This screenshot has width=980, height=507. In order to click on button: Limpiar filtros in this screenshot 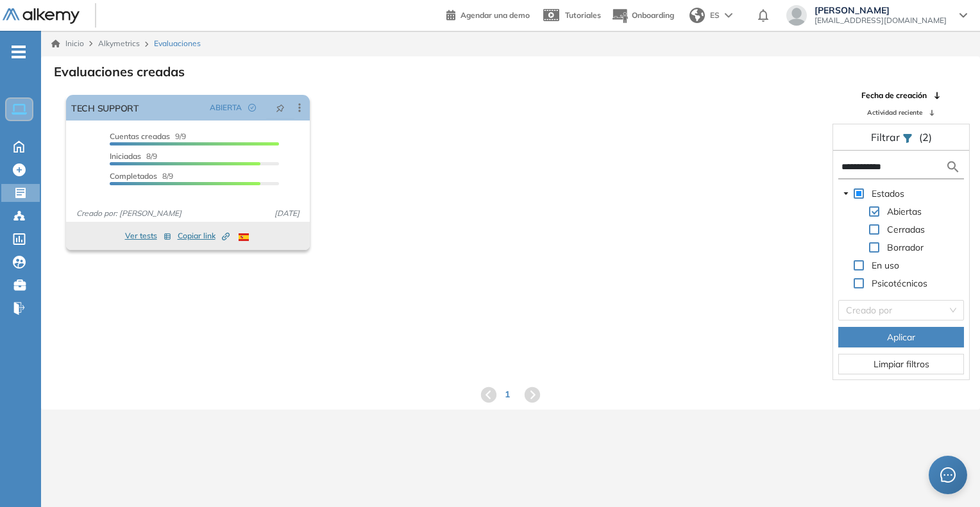, I will do `click(901, 365)`.